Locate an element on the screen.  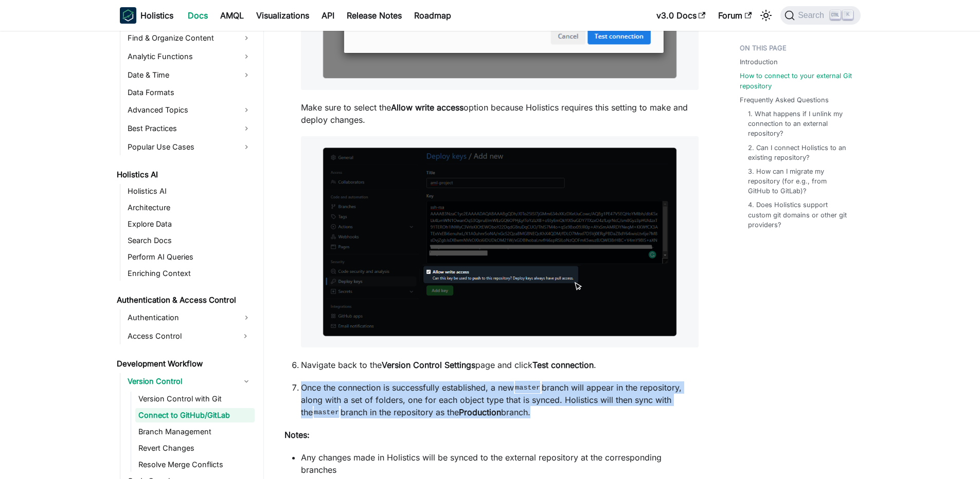
a: Architecture is located at coordinates (189, 208).